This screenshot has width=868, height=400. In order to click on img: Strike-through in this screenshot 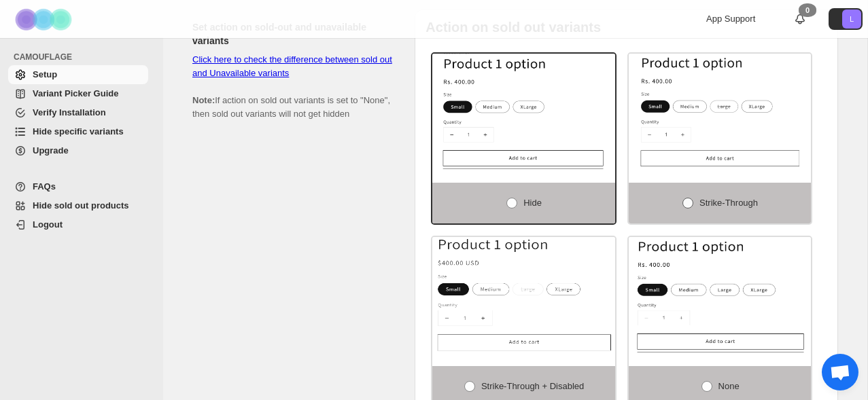, I will do `click(720, 111)`.